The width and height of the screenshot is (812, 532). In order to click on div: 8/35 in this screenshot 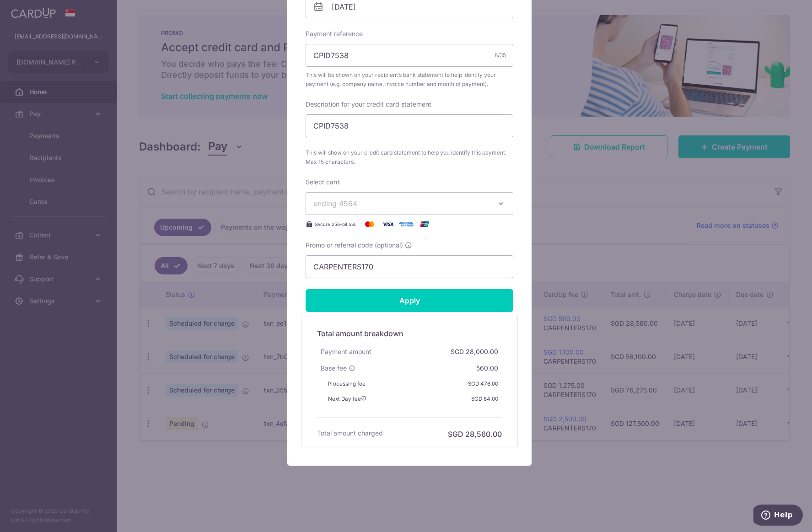, I will do `click(500, 55)`.